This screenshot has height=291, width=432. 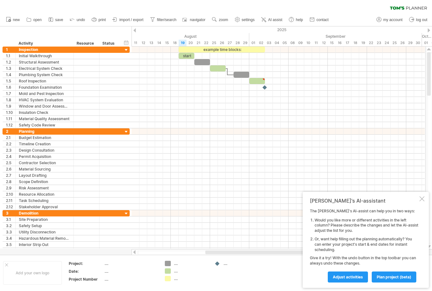 What do you see at coordinates (11, 112) in the screenshot?
I see `div: 1.10` at bounding box center [11, 112].